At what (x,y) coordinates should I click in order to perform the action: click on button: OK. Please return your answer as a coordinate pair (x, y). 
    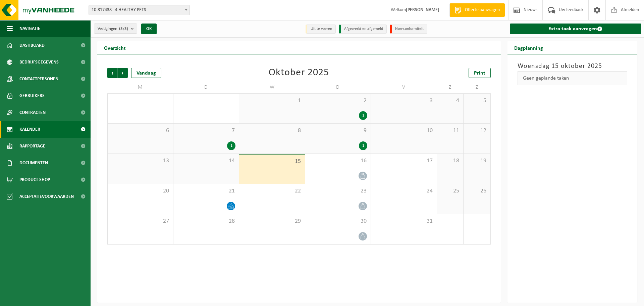
    Looking at the image, I should click on (149, 29).